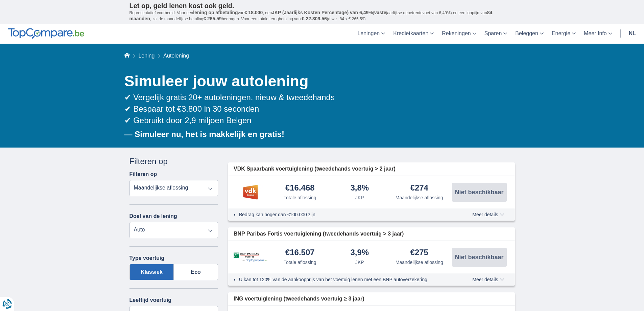 The width and height of the screenshot is (644, 311). Describe the element at coordinates (299, 298) in the screenshot. I see `span: ING voertuiglening (tweedehands voertuig ≥ 3 jaar)` at that location.